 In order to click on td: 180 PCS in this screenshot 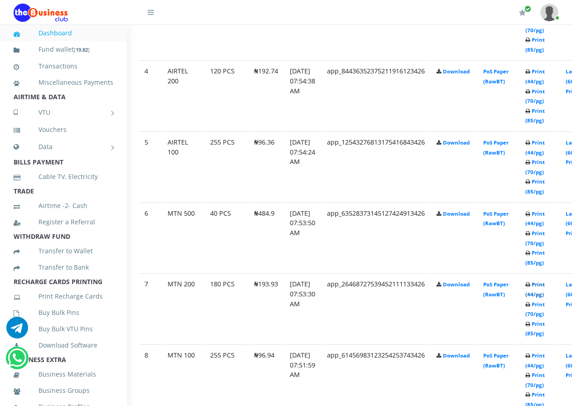, I will do `click(226, 308)`.